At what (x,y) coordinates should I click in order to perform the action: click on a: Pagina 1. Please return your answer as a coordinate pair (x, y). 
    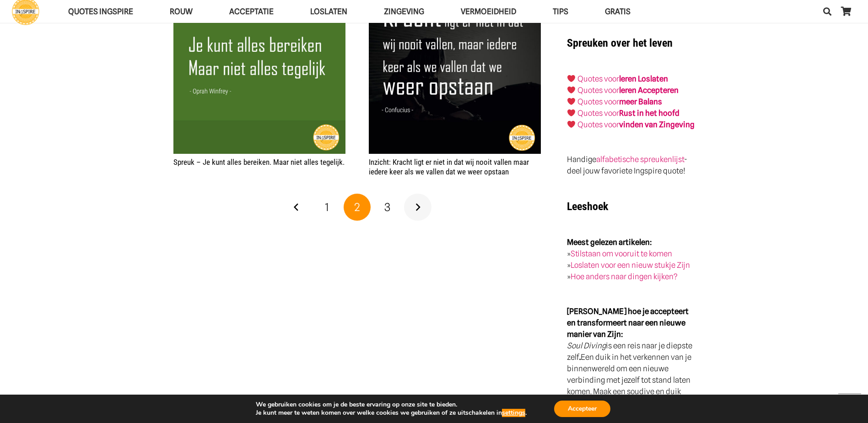
    Looking at the image, I should click on (327, 208).